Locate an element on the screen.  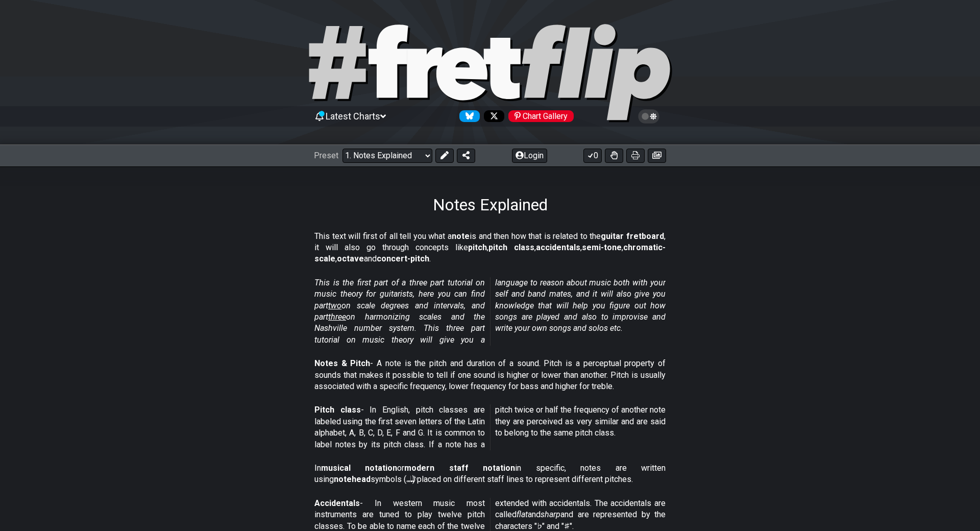
p: This text will first of all tell you what a is and then how that is related to the , it will also... is located at coordinates (490, 248).